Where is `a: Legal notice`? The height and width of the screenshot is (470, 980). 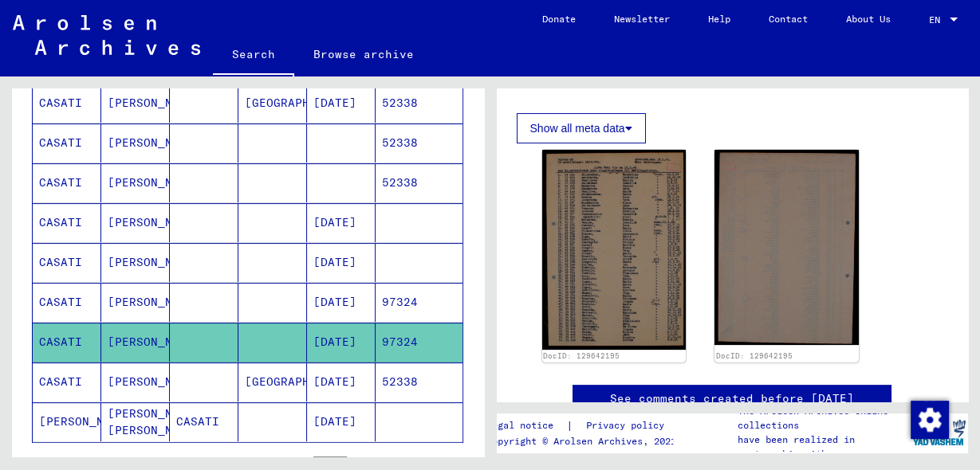
a: Legal notice is located at coordinates (526, 426).